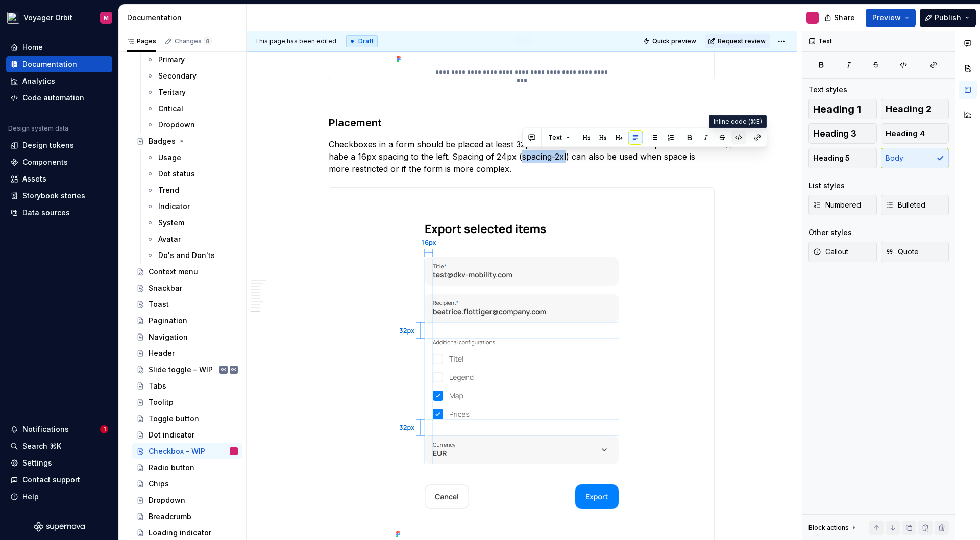 This screenshot has width=980, height=540. What do you see at coordinates (522, 123) in the screenshot?
I see `h3: Placement` at bounding box center [522, 123].